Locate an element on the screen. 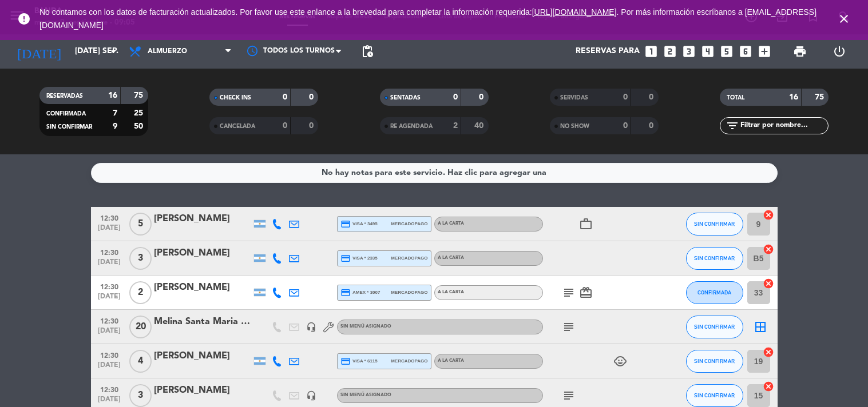 The width and height of the screenshot is (868, 407). span: pending_actions is located at coordinates (367, 52).